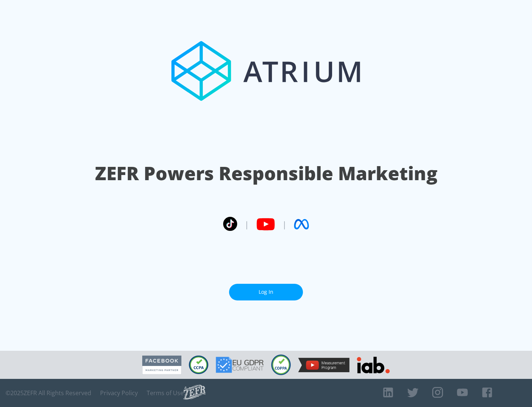  What do you see at coordinates (266, 292) in the screenshot?
I see `a: Log In` at bounding box center [266, 292].